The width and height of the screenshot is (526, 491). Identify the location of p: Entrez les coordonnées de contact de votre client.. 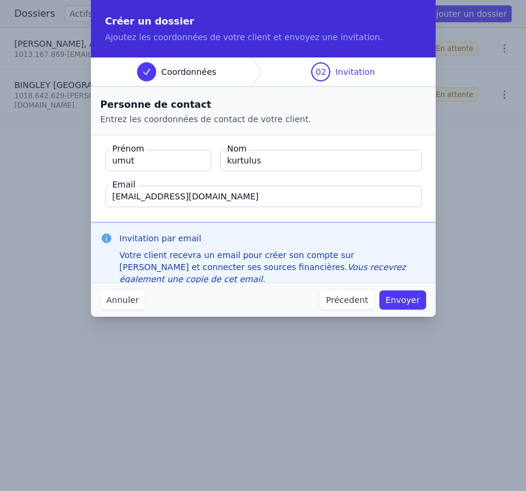
(264, 119).